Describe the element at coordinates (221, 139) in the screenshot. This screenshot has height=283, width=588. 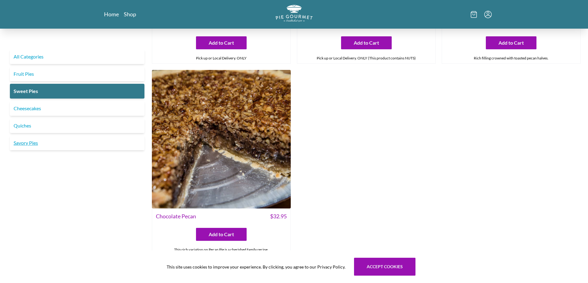
I see `a: Chocolate Pecan` at that location.